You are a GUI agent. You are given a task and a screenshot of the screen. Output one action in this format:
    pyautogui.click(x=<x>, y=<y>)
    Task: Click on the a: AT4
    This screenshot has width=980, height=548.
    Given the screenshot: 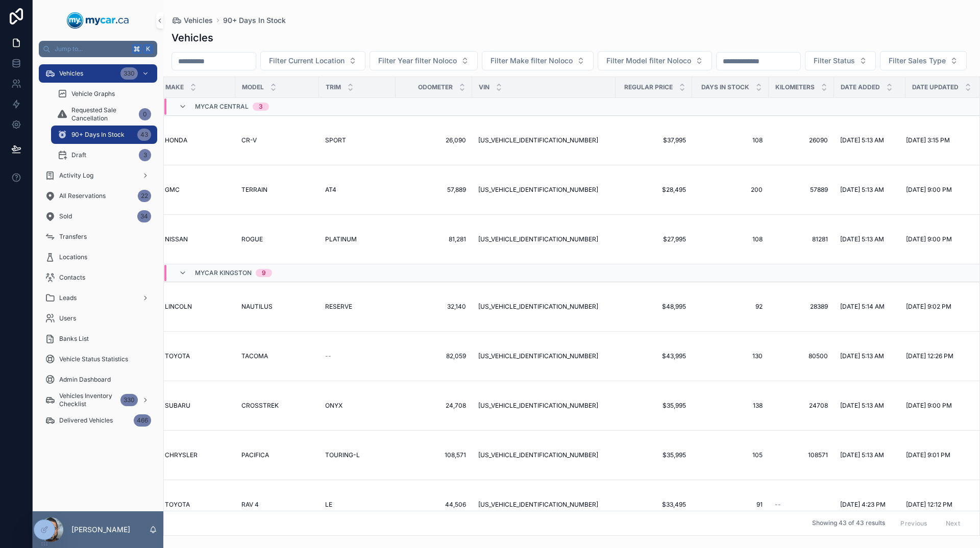 What is the action you would take?
    pyautogui.click(x=358, y=190)
    